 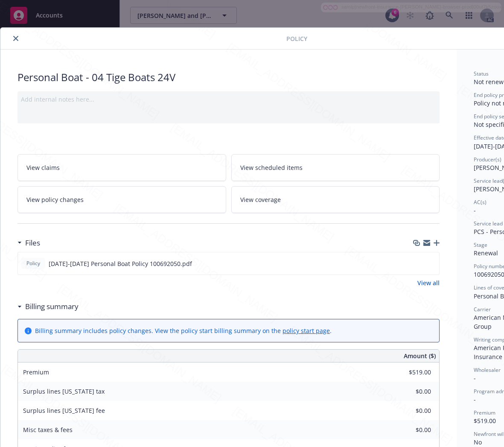 I want to click on div: Billing summary includes policy changes. View the policy start billing summary on the ., so click(x=183, y=330).